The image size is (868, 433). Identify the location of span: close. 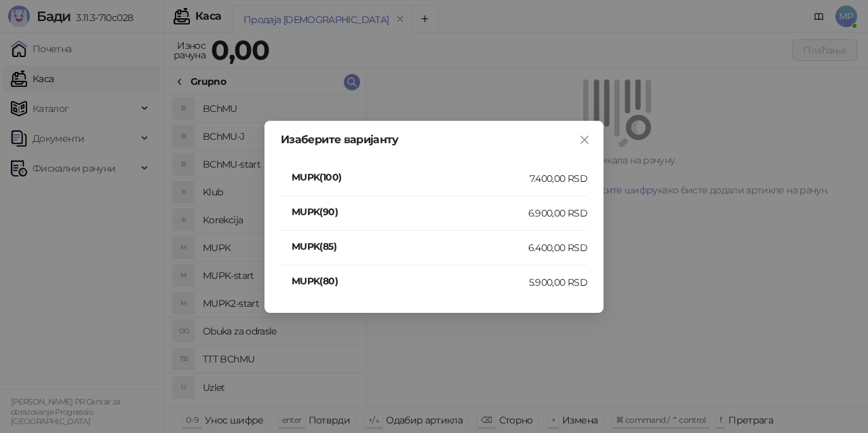
(584, 140).